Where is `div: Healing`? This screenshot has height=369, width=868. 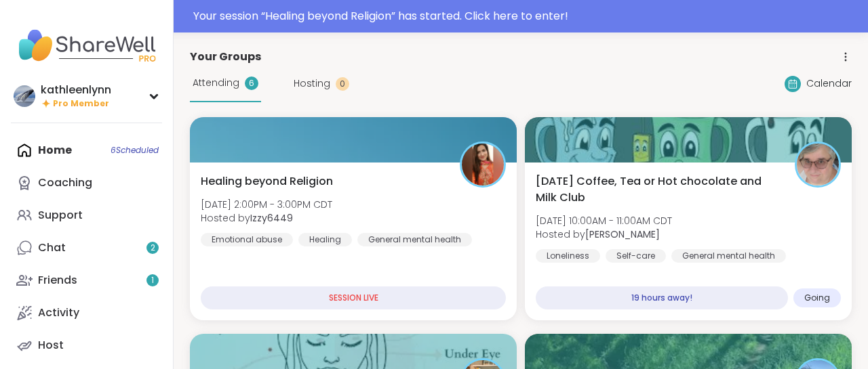
div: Healing is located at coordinates (325, 240).